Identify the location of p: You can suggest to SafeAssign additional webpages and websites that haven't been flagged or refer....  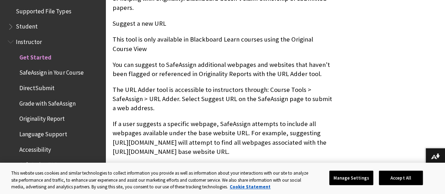
(223, 69).